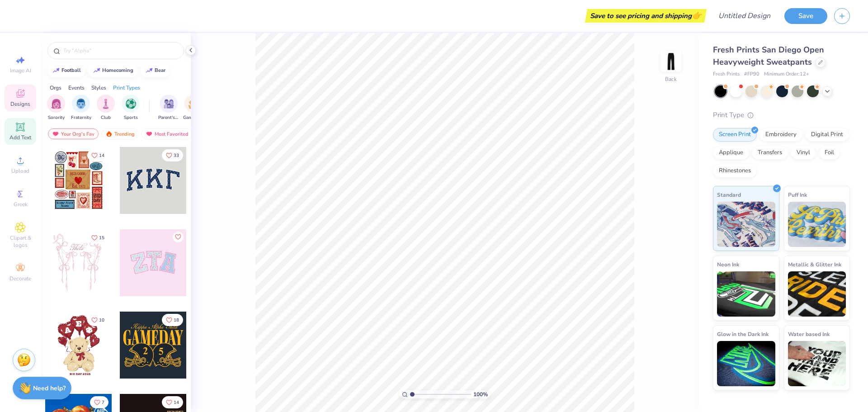  Describe the element at coordinates (21, 104) in the screenshot. I see `span: Designs` at that location.